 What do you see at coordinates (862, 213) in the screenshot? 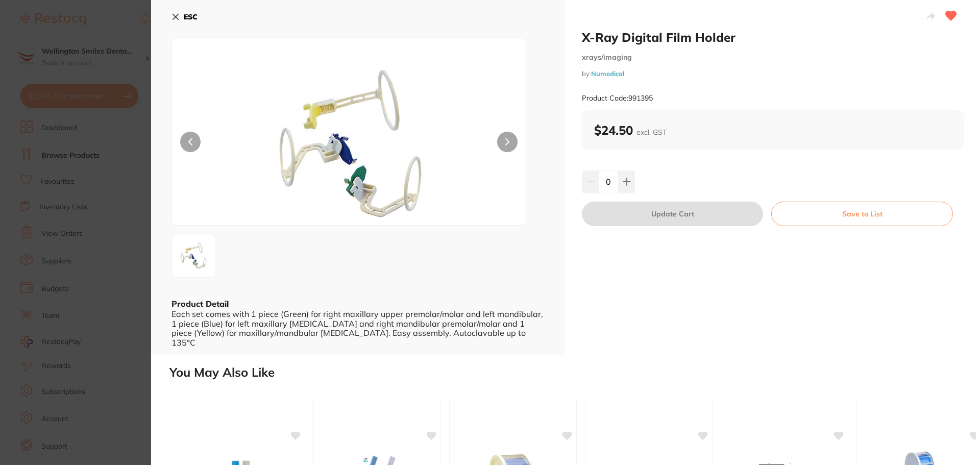
I see `button: Save to List` at bounding box center [862, 213].